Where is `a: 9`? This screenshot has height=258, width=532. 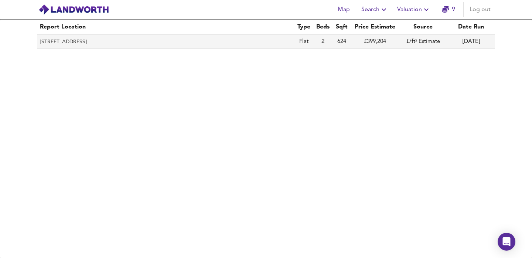 a: 9 is located at coordinates (449, 10).